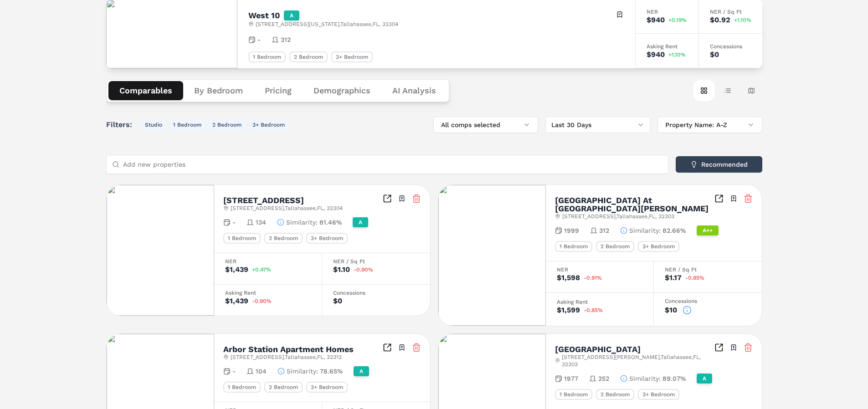 The width and height of the screenshot is (868, 409). What do you see at coordinates (674, 379) in the screenshot?
I see `span: 89.07%` at bounding box center [674, 379].